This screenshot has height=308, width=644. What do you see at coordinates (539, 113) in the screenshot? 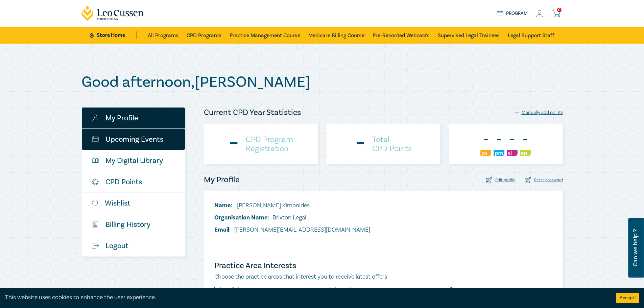
I see `div: Manually add points` at bounding box center [539, 113].